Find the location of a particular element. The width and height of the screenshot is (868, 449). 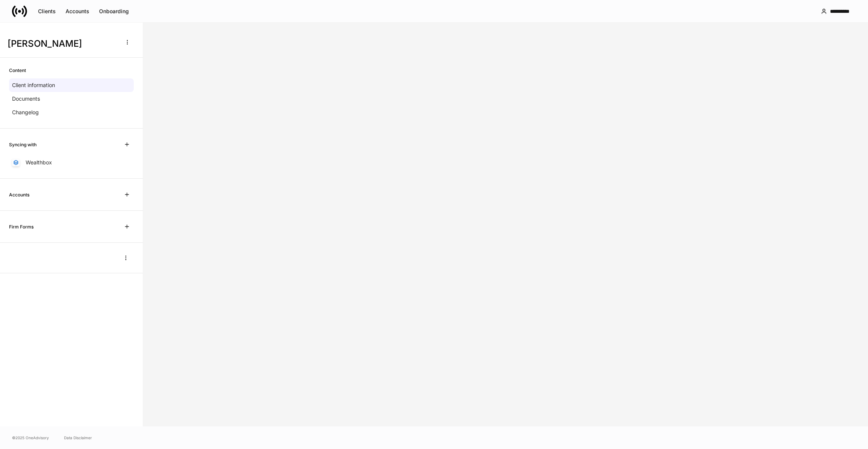

a: Documents is located at coordinates (71, 99).